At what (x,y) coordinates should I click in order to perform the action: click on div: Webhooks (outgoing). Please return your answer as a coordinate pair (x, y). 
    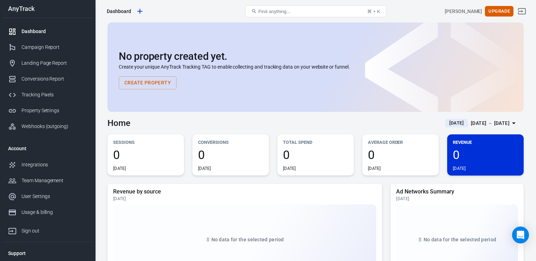
    Looking at the image, I should click on (54, 126).